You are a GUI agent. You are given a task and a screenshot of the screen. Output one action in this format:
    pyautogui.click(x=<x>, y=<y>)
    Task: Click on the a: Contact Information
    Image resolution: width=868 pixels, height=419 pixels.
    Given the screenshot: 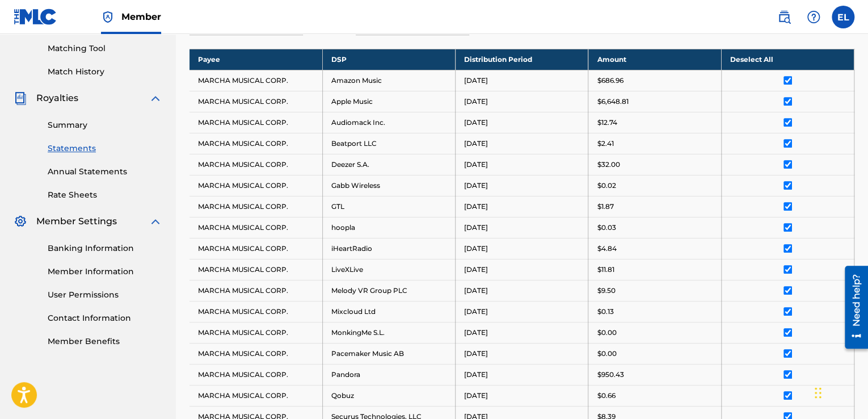 What is the action you would take?
    pyautogui.click(x=105, y=318)
    